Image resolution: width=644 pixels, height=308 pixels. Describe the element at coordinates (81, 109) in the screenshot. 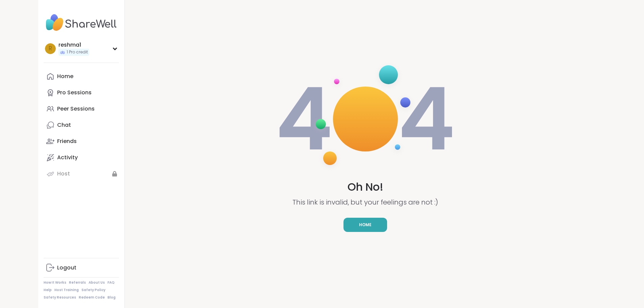

I see `a: Peer Sessions` at that location.